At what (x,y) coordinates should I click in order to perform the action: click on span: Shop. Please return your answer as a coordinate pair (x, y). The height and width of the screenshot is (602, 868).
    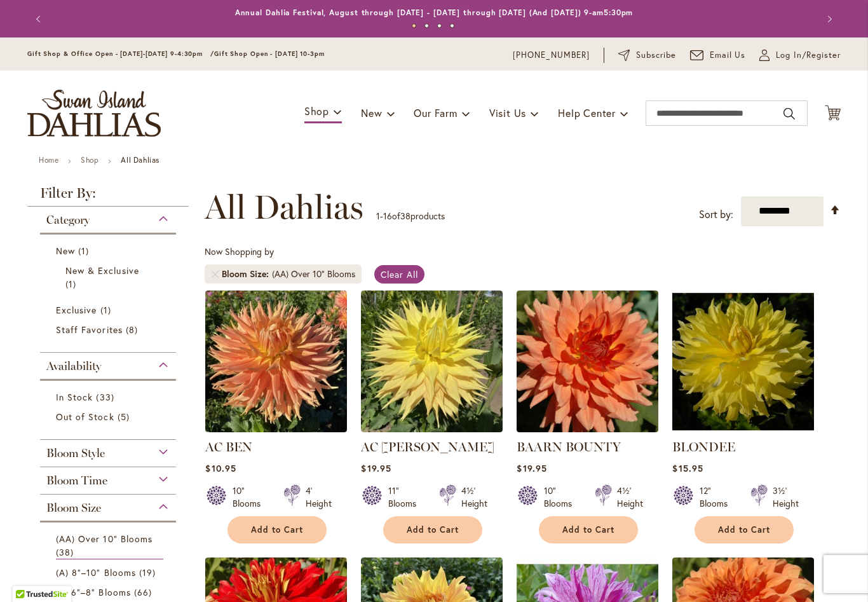
    Looking at the image, I should click on (316, 110).